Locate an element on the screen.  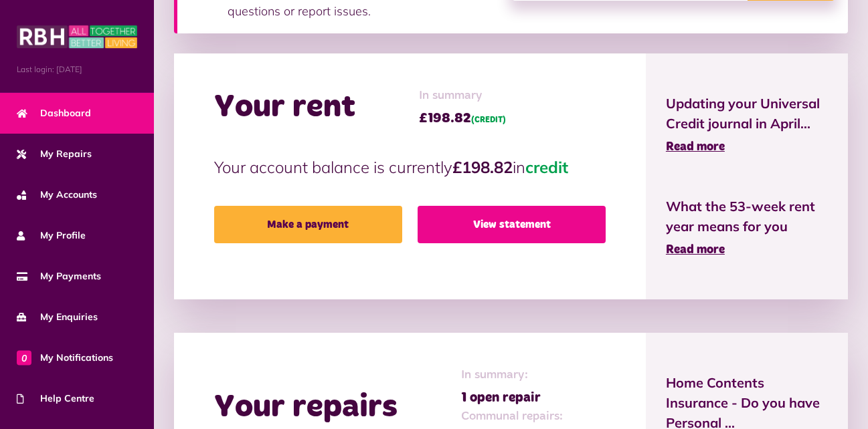
span: My Profile is located at coordinates (51, 235).